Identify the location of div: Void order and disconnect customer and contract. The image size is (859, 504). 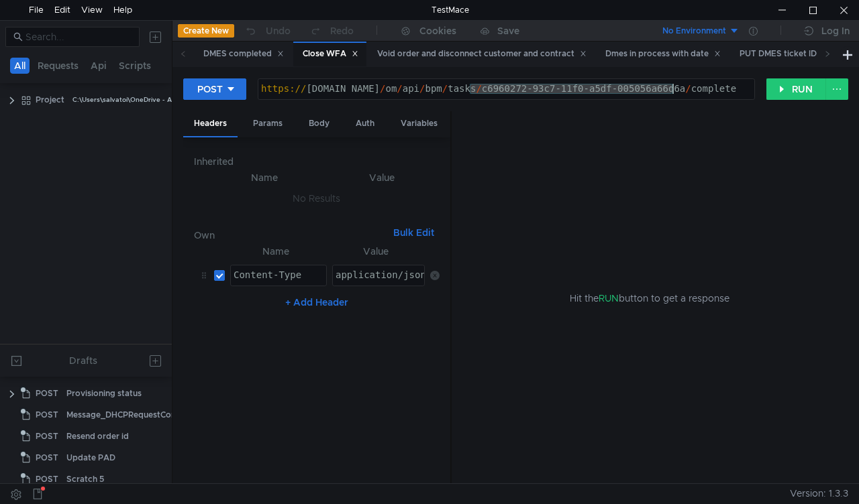
(482, 54).